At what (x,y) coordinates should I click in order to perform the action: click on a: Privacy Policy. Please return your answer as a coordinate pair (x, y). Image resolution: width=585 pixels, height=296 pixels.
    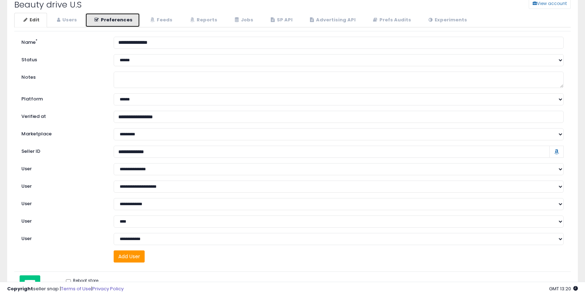
    Looking at the image, I should click on (108, 289).